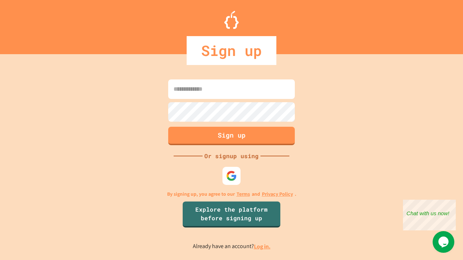  I want to click on div: Sign up, so click(231, 51).